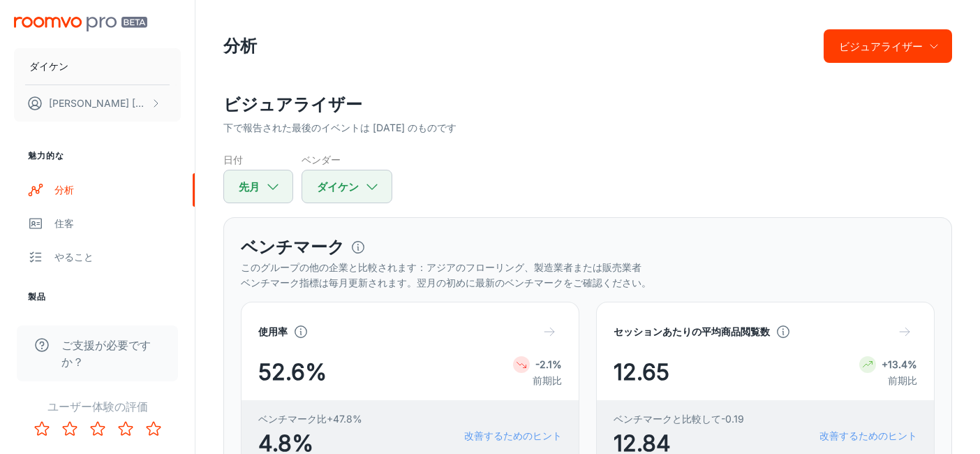 The width and height of the screenshot is (980, 454). Describe the element at coordinates (321, 159) in the screenshot. I see `font: ベンダー` at that location.